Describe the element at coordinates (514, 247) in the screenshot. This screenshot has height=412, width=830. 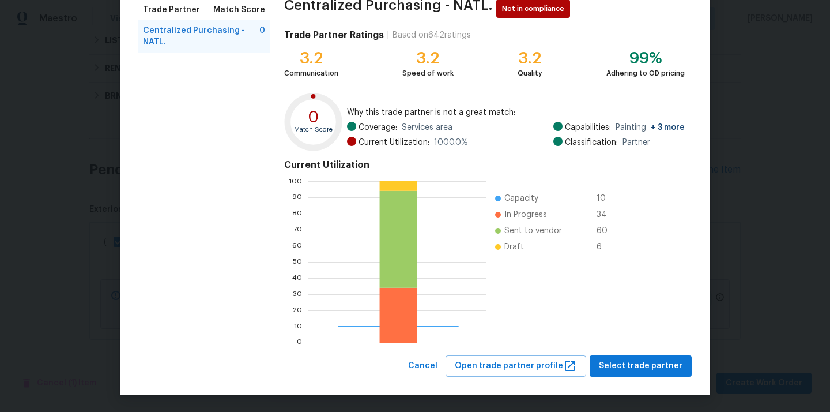
I see `span: Draft` at that location.